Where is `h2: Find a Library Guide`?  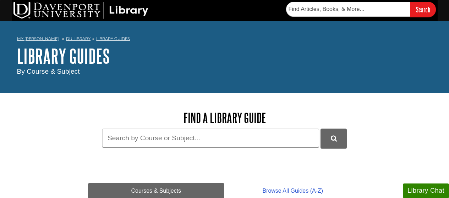
h2: Find a Library Guide is located at coordinates (225, 118).